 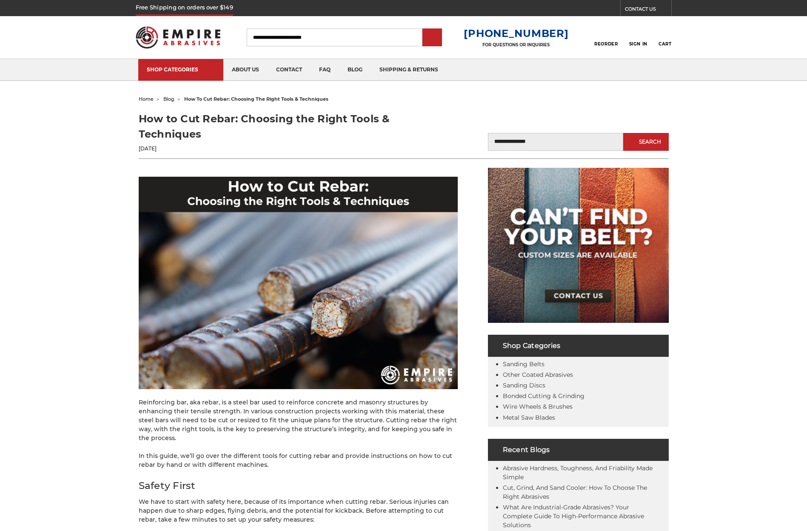 What do you see at coordinates (645, 142) in the screenshot?
I see `button: Search` at bounding box center [645, 142].